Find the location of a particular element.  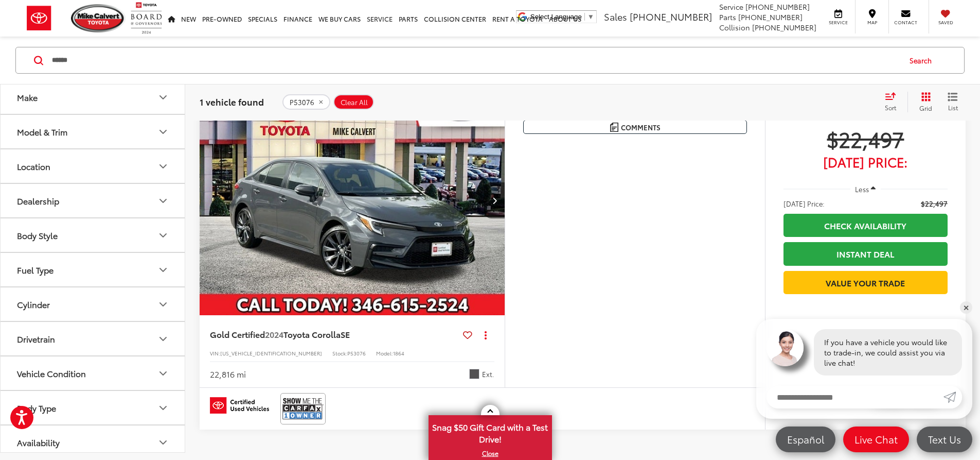

button: Body StyleBody Style is located at coordinates (93, 235).